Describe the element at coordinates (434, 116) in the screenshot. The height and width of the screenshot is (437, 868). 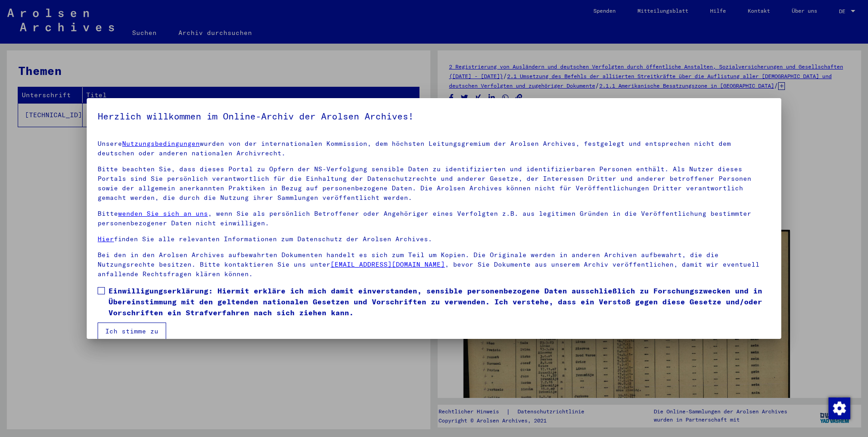
I see `h5: Herzlich willkommen im Online-Archiv der Arolsen Archives!` at that location.